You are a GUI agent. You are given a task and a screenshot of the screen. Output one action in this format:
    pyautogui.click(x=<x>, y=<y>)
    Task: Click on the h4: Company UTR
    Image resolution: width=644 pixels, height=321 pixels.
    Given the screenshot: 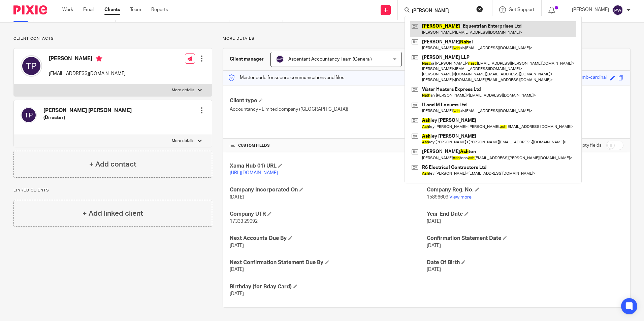 What is the action you would take?
    pyautogui.click(x=328, y=214)
    